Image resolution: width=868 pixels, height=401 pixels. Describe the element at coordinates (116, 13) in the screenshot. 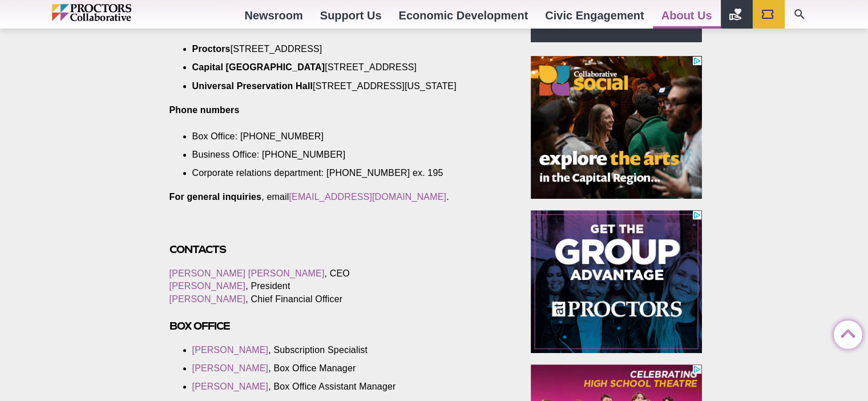

I see `img: Proctors logo` at that location.